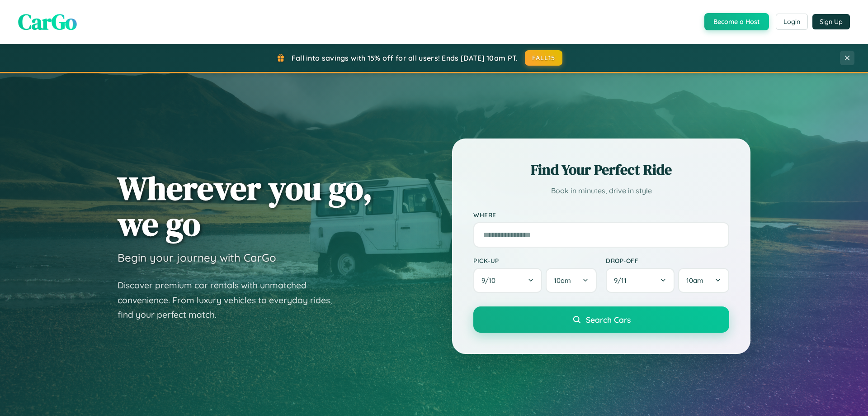 The height and width of the screenshot is (416, 868). What do you see at coordinates (197, 258) in the screenshot?
I see `h3: Begin your journey with CarGo` at bounding box center [197, 258].